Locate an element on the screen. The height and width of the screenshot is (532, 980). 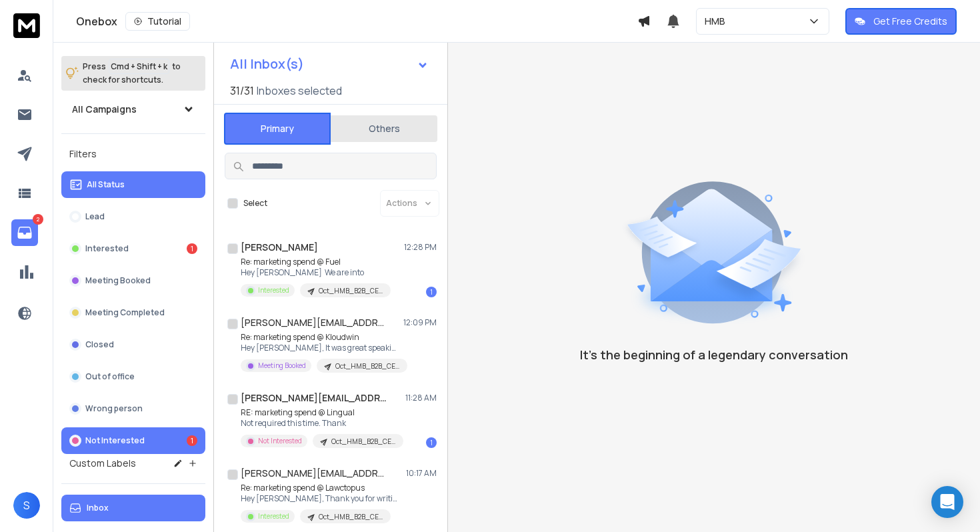
span: 31 / 31 is located at coordinates (242, 91).